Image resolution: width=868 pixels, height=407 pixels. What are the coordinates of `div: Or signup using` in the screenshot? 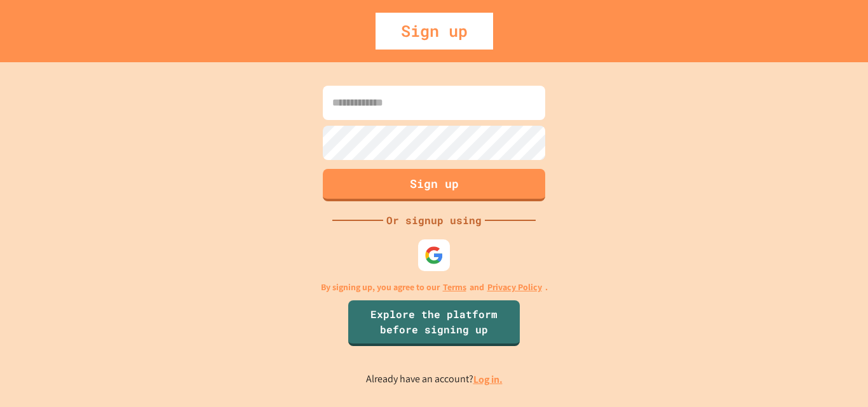 It's located at (434, 220).